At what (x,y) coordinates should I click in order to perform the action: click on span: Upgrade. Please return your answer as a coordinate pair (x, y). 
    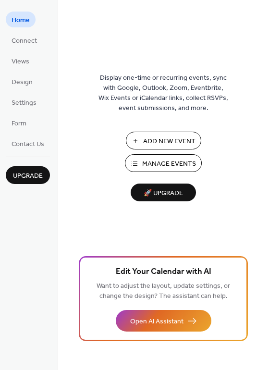
    Looking at the image, I should click on (28, 176).